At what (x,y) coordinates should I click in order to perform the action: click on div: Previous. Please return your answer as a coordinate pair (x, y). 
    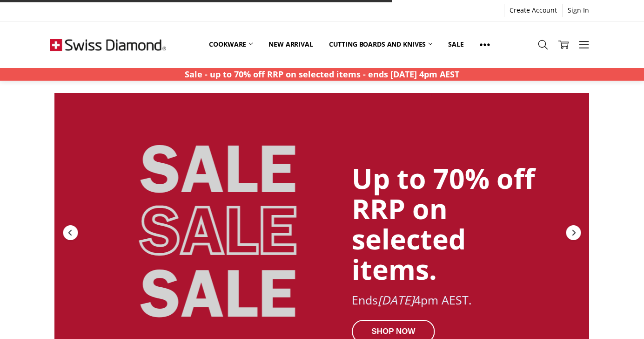
    Looking at the image, I should click on (70, 233).